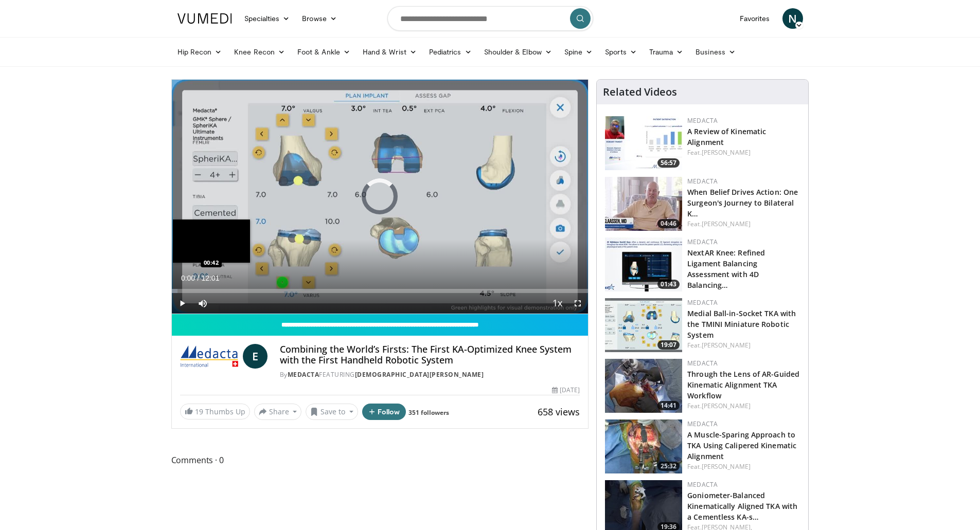 Image resolution: width=980 pixels, height=530 pixels. What do you see at coordinates (643, 264) in the screenshot?
I see `a: 01:43` at bounding box center [643, 264].